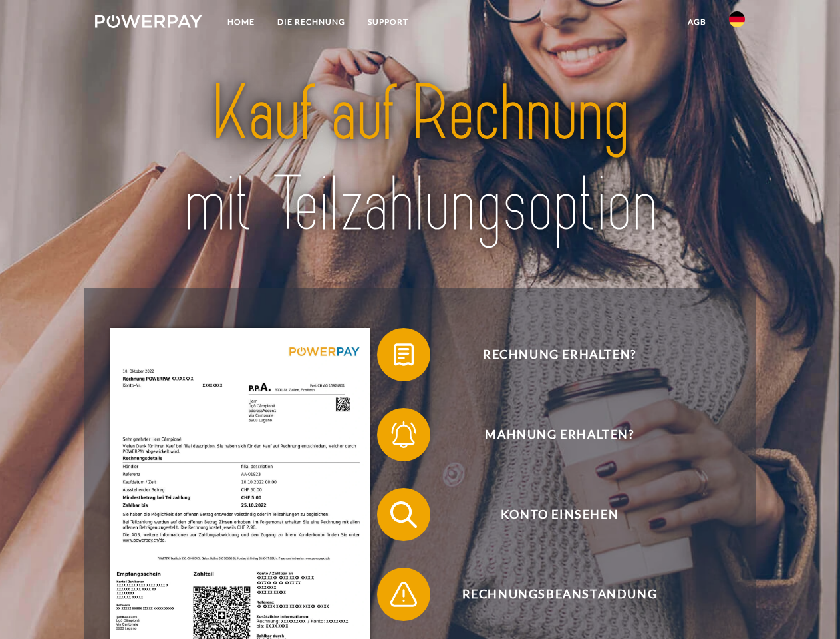  What do you see at coordinates (550, 594) in the screenshot?
I see `button: Rechnungsbeanstandung` at bounding box center [550, 594].